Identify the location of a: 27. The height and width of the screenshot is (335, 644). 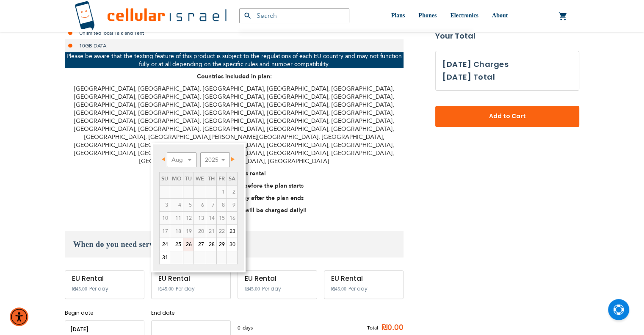
(200, 244).